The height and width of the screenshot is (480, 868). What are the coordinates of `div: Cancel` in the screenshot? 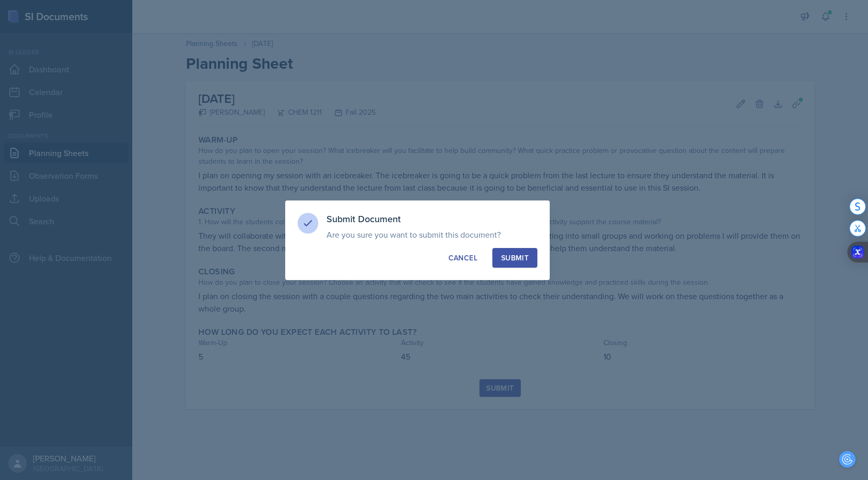 It's located at (463, 258).